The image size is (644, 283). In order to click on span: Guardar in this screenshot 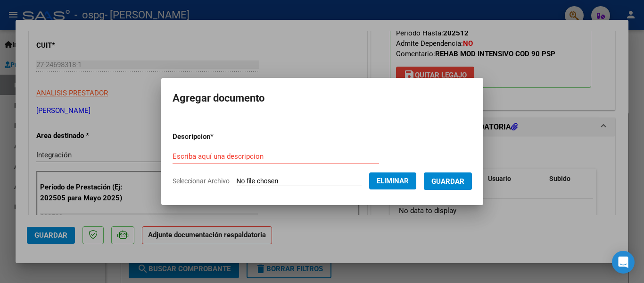, I will do `click(448, 182)`.